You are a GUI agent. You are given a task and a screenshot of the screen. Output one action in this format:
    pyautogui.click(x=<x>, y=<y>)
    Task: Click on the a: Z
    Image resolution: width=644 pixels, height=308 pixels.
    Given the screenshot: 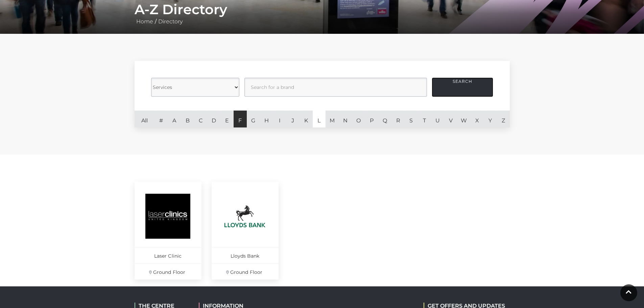 What is the action you would take?
    pyautogui.click(x=503, y=119)
    